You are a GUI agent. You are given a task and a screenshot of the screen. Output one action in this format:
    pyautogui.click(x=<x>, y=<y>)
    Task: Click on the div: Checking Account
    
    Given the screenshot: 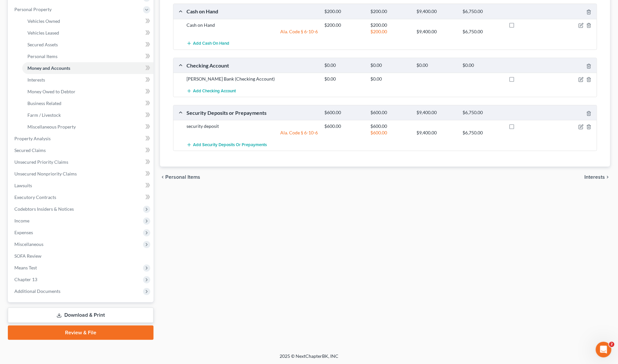 What is the action you would take?
    pyautogui.click(x=252, y=65)
    